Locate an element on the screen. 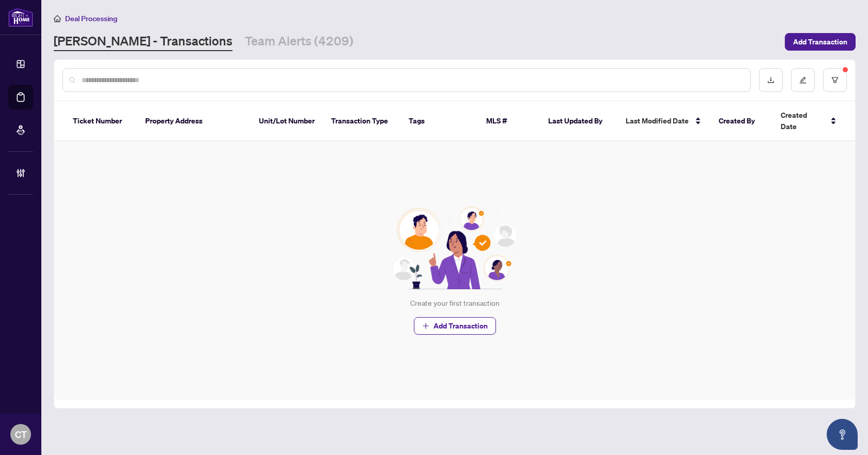  th: Last Updated By is located at coordinates (579, 122).